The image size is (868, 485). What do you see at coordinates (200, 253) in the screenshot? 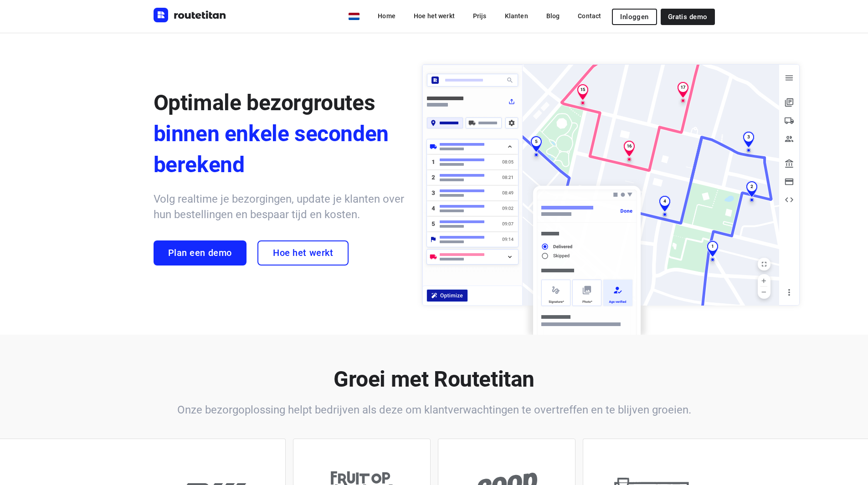
I see `a: Plan een demo` at bounding box center [200, 253].